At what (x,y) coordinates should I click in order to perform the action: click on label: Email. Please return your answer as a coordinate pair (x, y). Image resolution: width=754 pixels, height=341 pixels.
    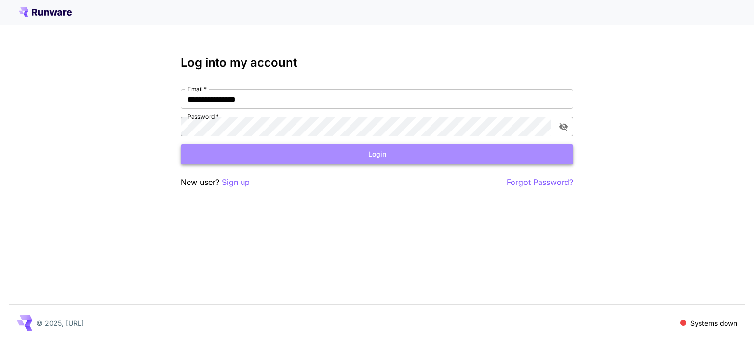
    Looking at the image, I should click on (197, 89).